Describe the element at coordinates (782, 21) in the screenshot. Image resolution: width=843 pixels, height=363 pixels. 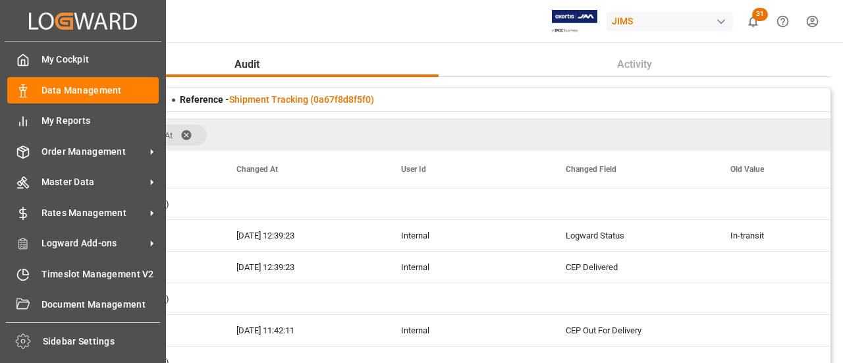
I see `button: Help Center` at that location.